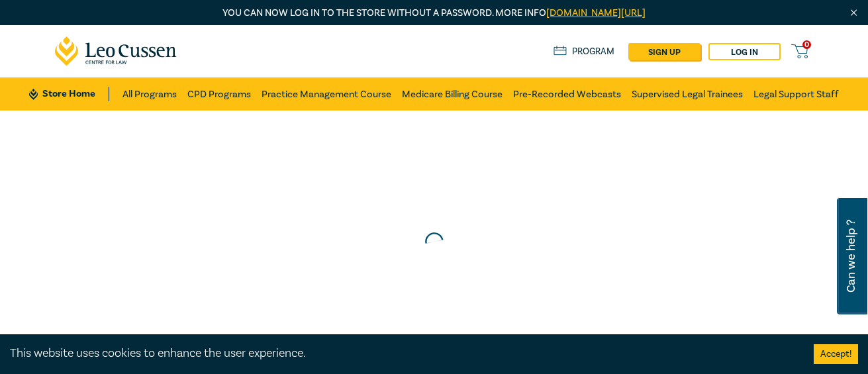 The width and height of the screenshot is (868, 374). Describe the element at coordinates (664, 51) in the screenshot. I see `a: sign up` at that location.